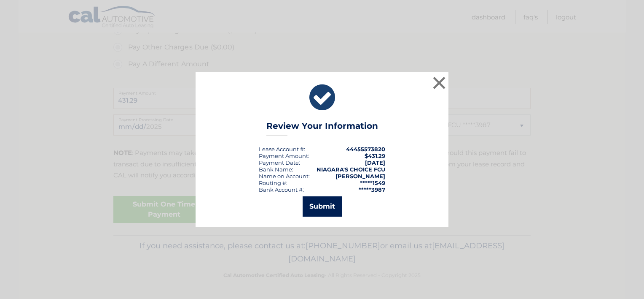 The image size is (644, 299). Describe the element at coordinates (375, 155) in the screenshot. I see `span: $431.29` at that location.